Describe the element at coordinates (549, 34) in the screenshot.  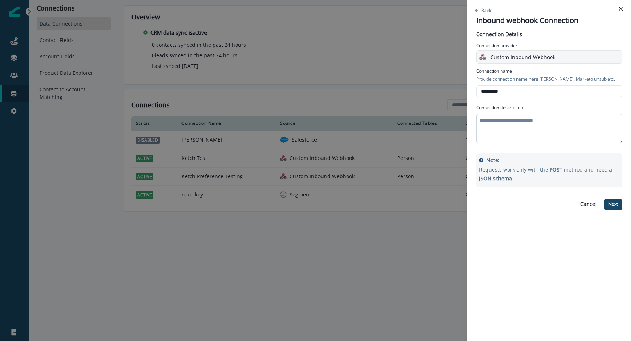
I see `p: Connection Details` at that location.